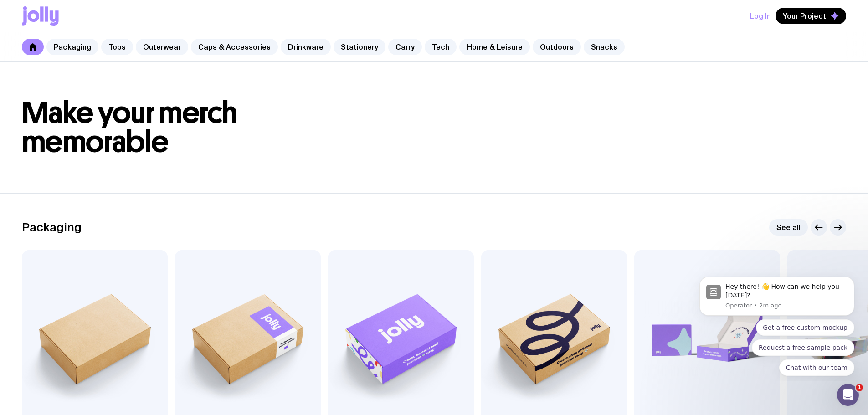 The height and width of the screenshot is (415, 868). What do you see at coordinates (73, 47) in the screenshot?
I see `a: Packaging` at bounding box center [73, 47].